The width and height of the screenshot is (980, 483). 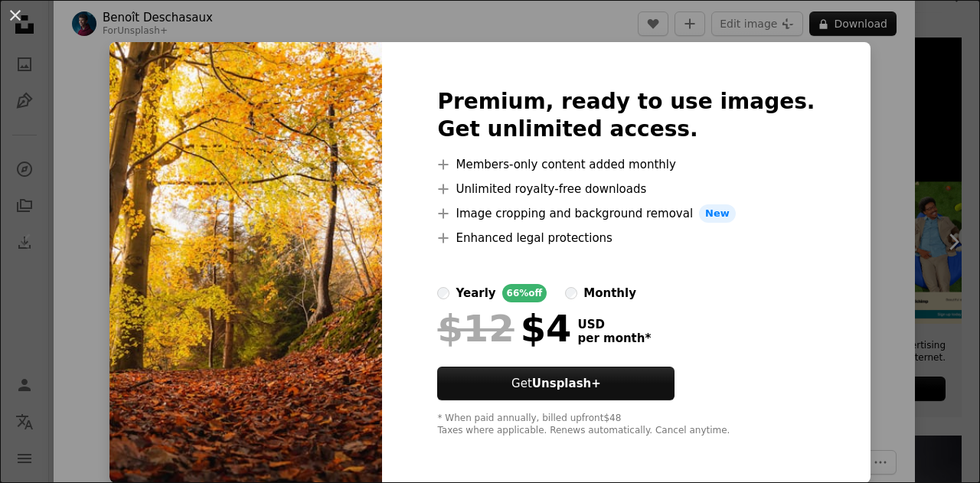 I want to click on span: New, so click(x=717, y=214).